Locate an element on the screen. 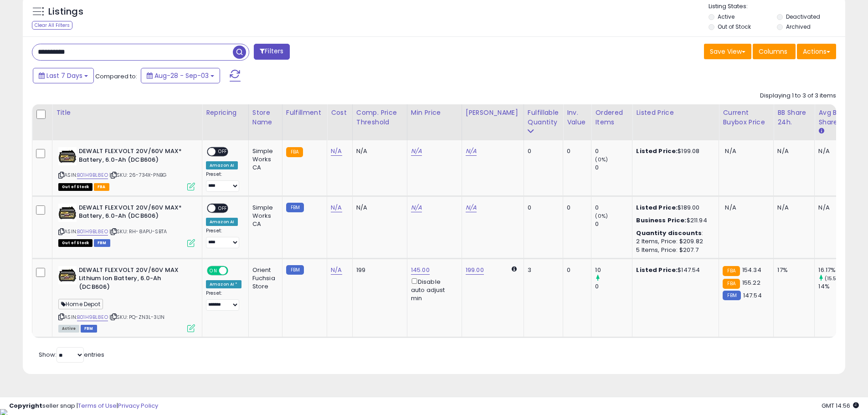  span: OFF is located at coordinates (223, 208).